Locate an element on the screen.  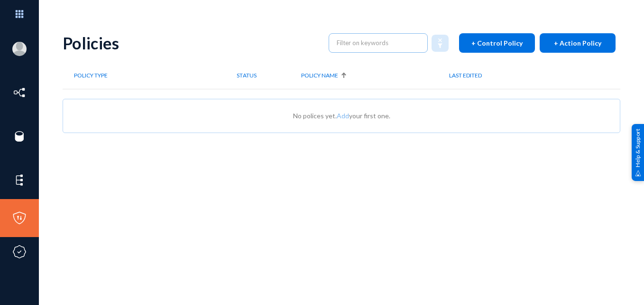
span: No polices yet. your first one. is located at coordinates (342, 115).